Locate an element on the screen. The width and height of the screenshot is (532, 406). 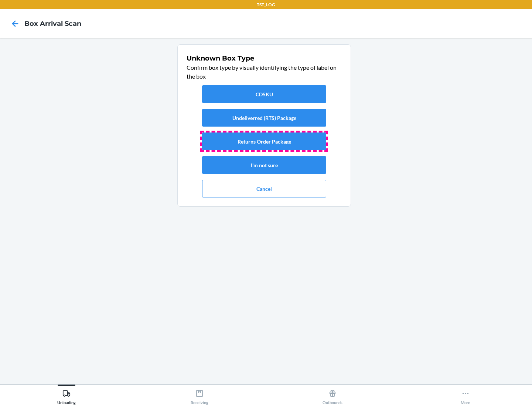
div: Receiving is located at coordinates (200, 396).